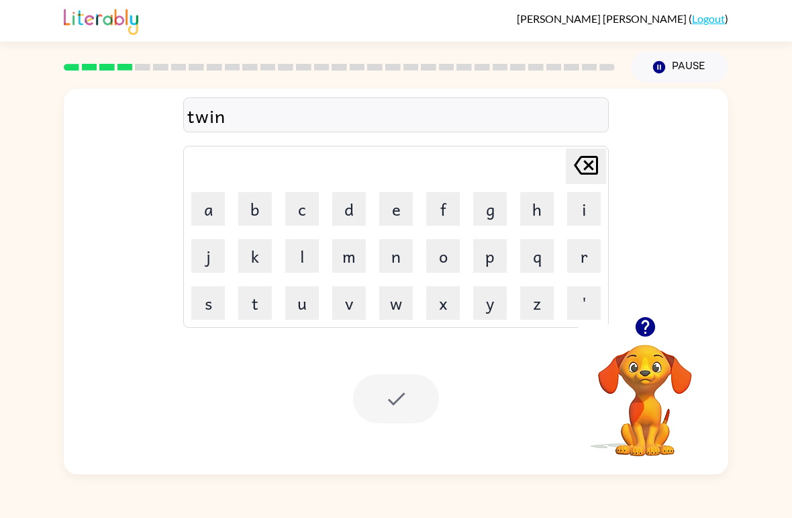 The width and height of the screenshot is (792, 518). I want to click on button: e, so click(396, 209).